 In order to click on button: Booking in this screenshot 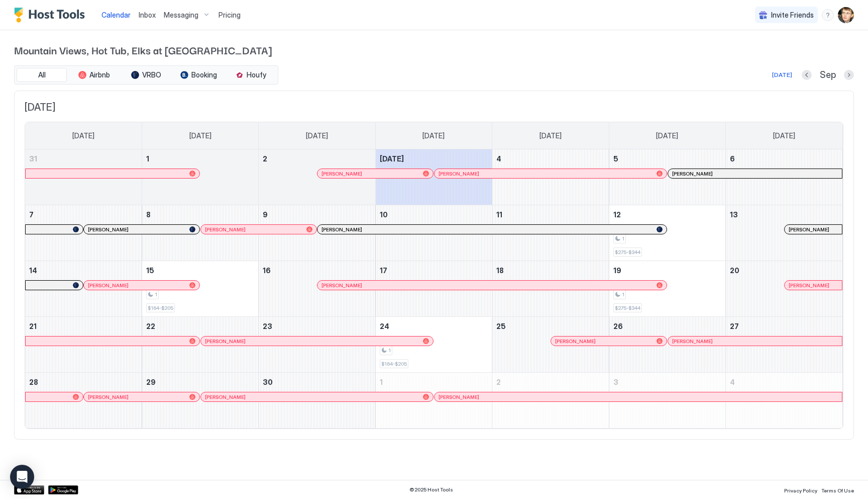, I will do `click(199, 75)`.